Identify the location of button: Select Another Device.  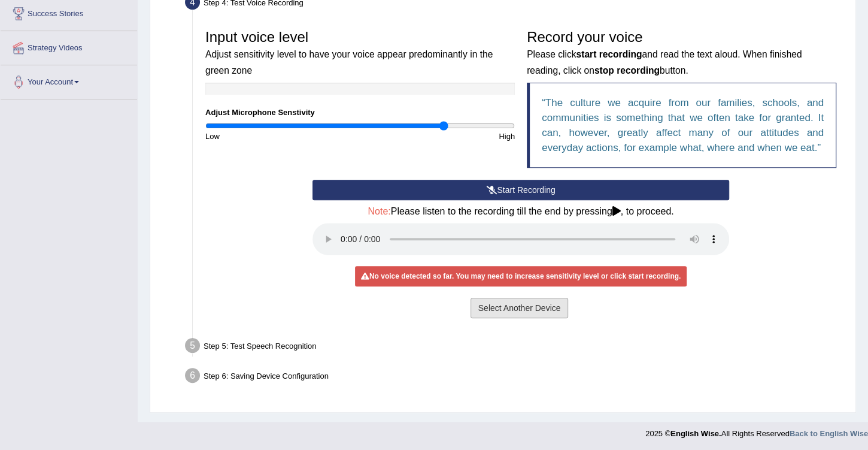
(520, 308).